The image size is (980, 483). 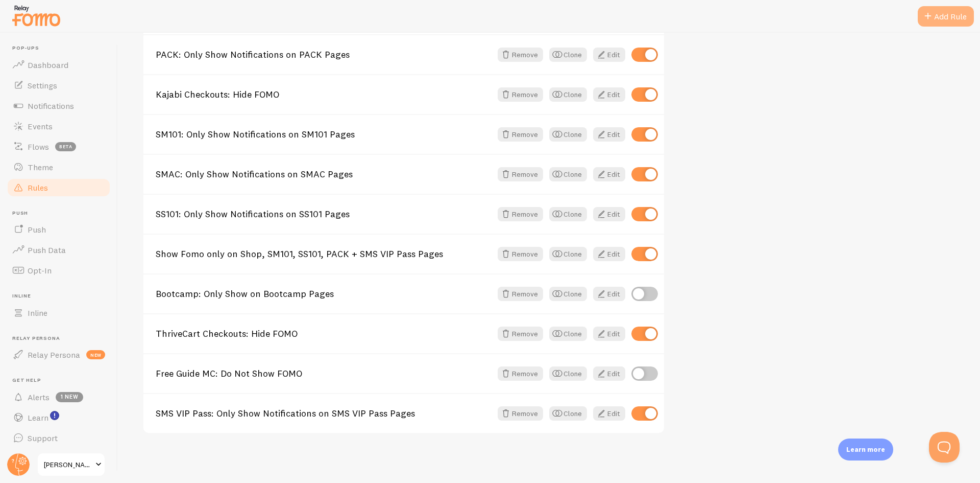 I want to click on a: Opt-In, so click(x=59, y=270).